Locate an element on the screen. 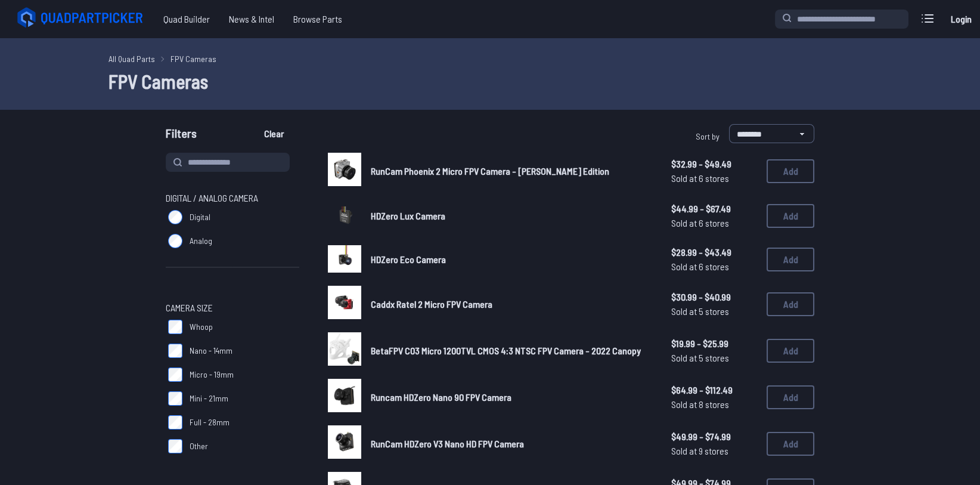 The image size is (980, 485). a: Quad Builder is located at coordinates (186, 19).